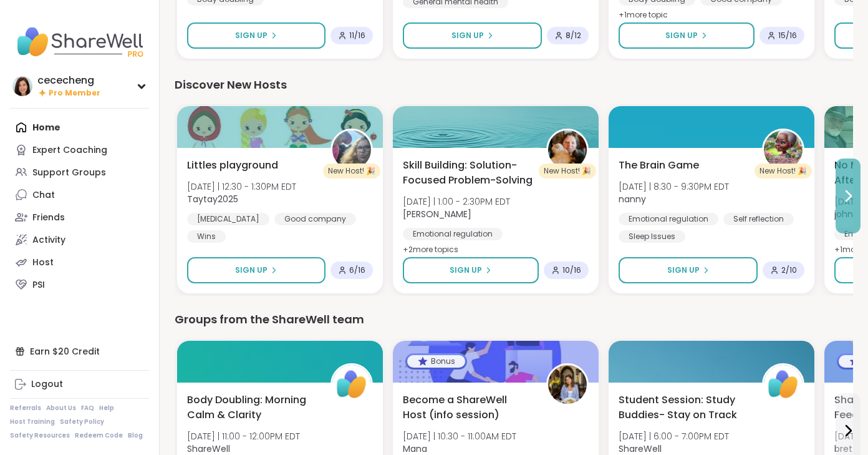 The width and height of the screenshot is (868, 455). What do you see at coordinates (98, 436) in the screenshot?
I see `a: Redeem Code` at bounding box center [98, 436].